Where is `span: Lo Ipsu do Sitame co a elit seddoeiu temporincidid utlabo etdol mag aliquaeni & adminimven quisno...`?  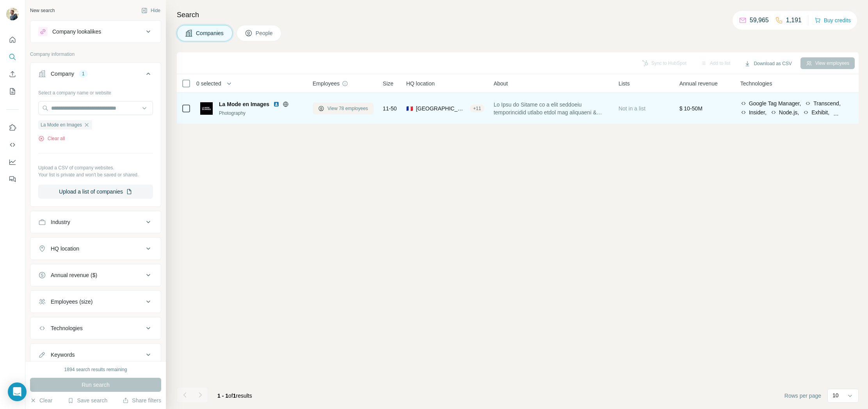 span: Lo Ipsu do Sitame co a elit seddoeiu temporincidid utlabo etdol mag aliquaeni & adminimven quisno... is located at coordinates (552, 109).